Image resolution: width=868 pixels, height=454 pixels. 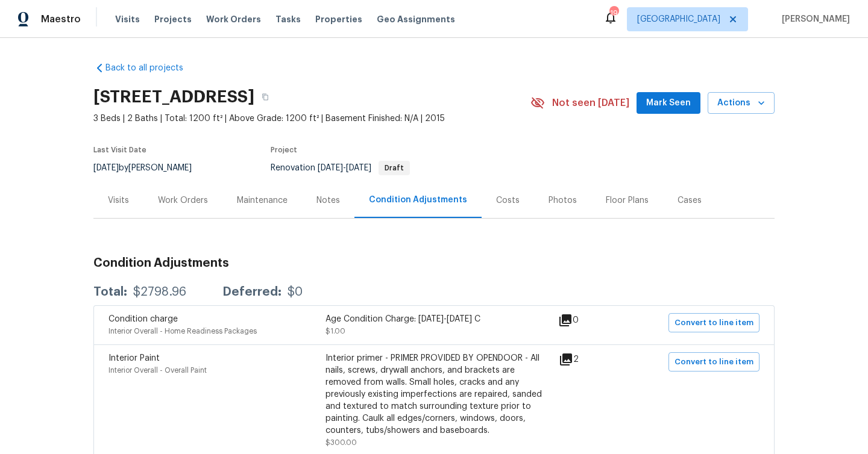 What do you see at coordinates (434, 394) in the screenshot?
I see `div: Interior primer - PRIMER PROVIDED BY OPENDOOR - All nails, screws, drywall anchors, and brackets ...` at bounding box center [434, 394].